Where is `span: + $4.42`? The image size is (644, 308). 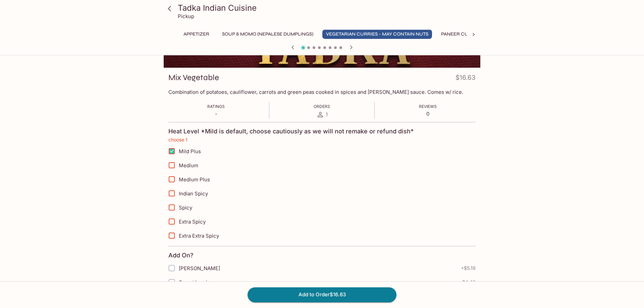
span: + $4.42 is located at coordinates (467, 282).